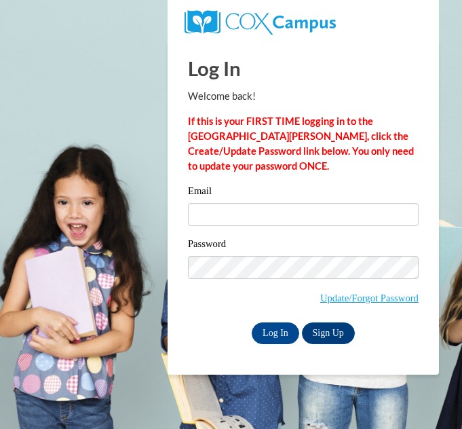 This screenshot has height=429, width=462. Describe the element at coordinates (276, 333) in the screenshot. I see `input: Log In` at that location.